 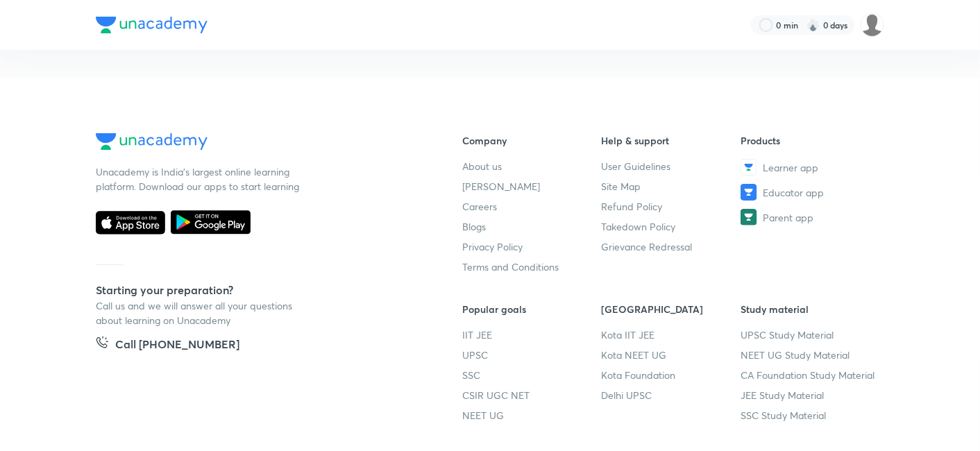 I want to click on p: Call us and we will answer all your questions about learning on Unacademy, so click(x=200, y=313).